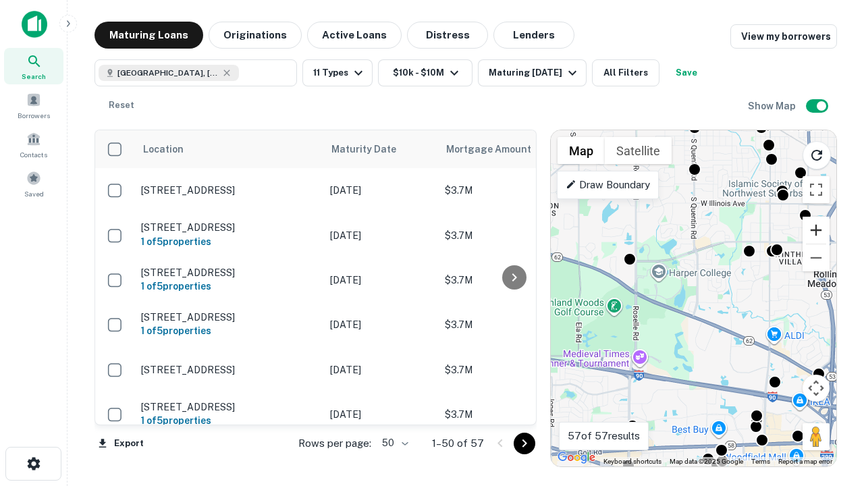 Image resolution: width=864 pixels, height=486 pixels. Describe the element at coordinates (34, 24) in the screenshot. I see `img: capitalize-icon.png` at that location.